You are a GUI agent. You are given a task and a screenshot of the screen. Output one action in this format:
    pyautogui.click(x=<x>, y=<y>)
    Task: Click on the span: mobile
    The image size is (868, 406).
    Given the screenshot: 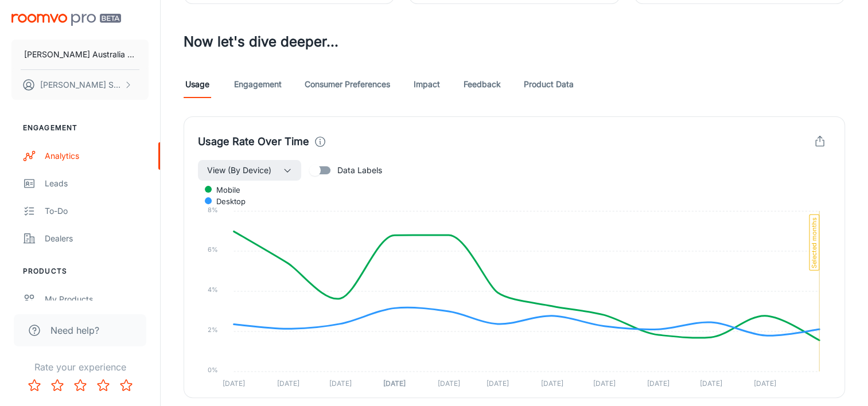 What is the action you would take?
    pyautogui.click(x=224, y=190)
    